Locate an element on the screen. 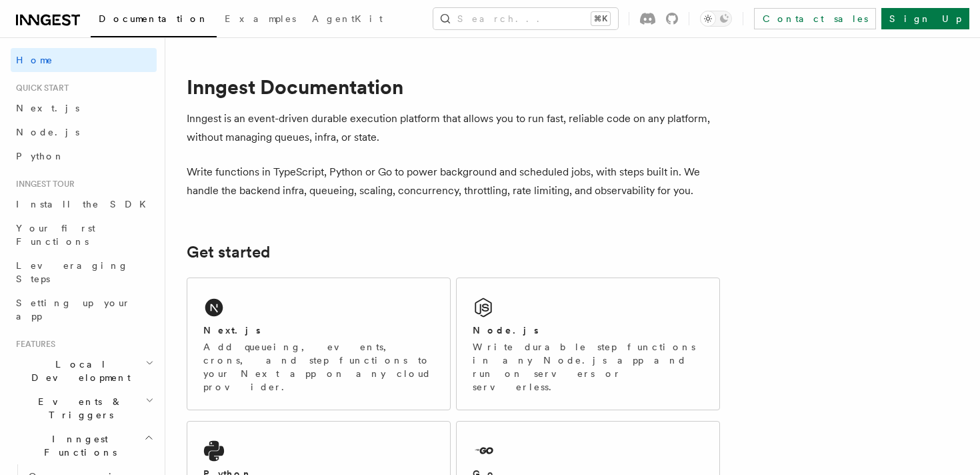 Image resolution: width=980 pixels, height=475 pixels. span: Documentation is located at coordinates (153, 19).